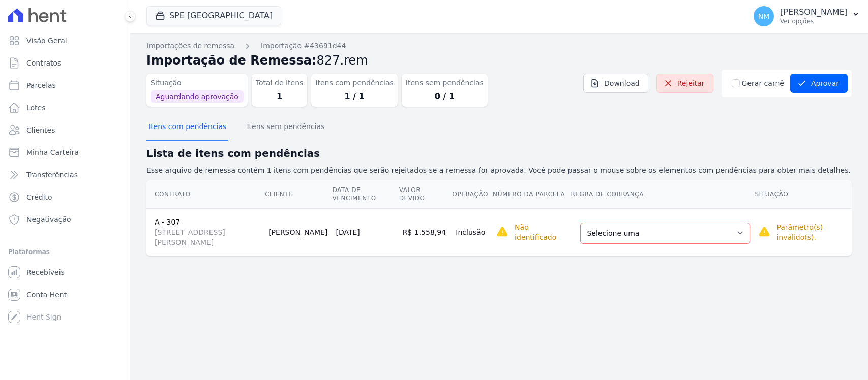 This screenshot has width=868, height=380. Describe the element at coordinates (444, 97) in the screenshot. I see `dd: 0 / 1` at that location.